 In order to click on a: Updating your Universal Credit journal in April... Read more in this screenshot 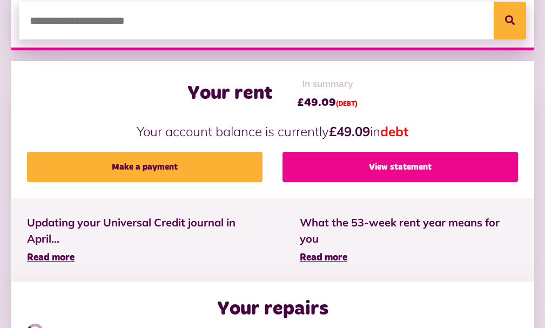, I will do `click(147, 240)`.